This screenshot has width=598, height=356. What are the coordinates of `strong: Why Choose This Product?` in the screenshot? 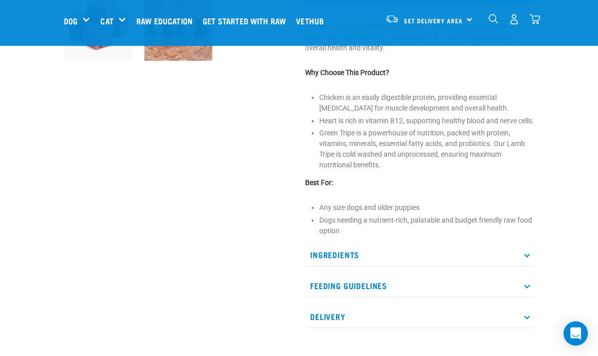 It's located at (347, 73).